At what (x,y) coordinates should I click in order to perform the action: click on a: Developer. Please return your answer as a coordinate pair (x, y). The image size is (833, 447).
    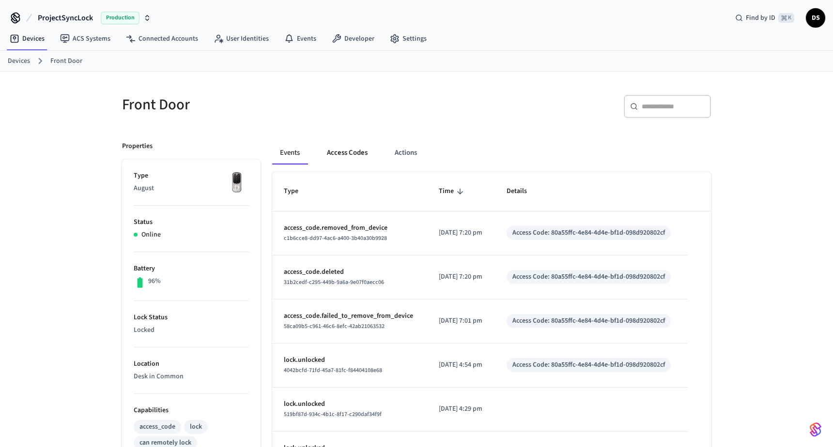
    Looking at the image, I should click on (353, 39).